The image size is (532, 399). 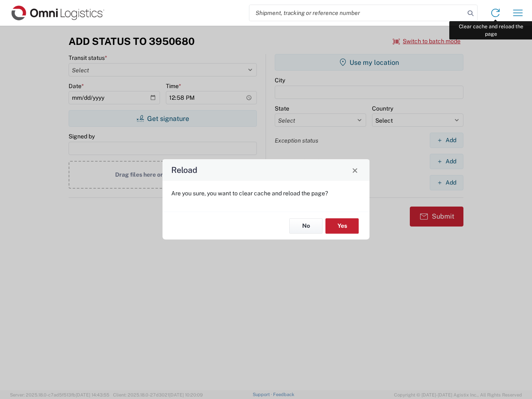 What do you see at coordinates (355, 170) in the screenshot?
I see `button: Close` at bounding box center [355, 170].